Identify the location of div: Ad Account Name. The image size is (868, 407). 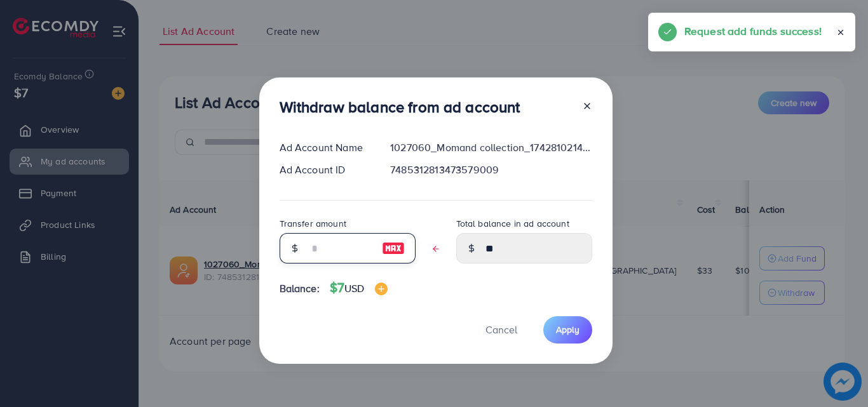
(325, 147).